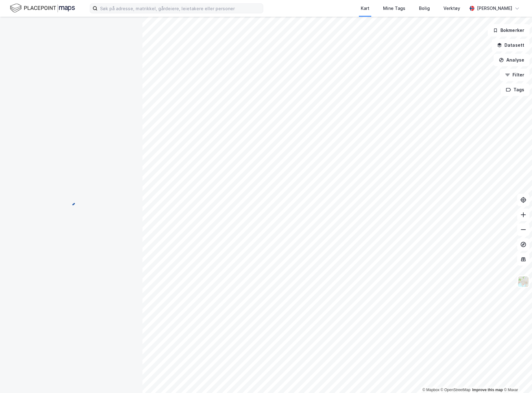 The image size is (532, 393). I want to click on a: OpenStreetMap, so click(455, 390).